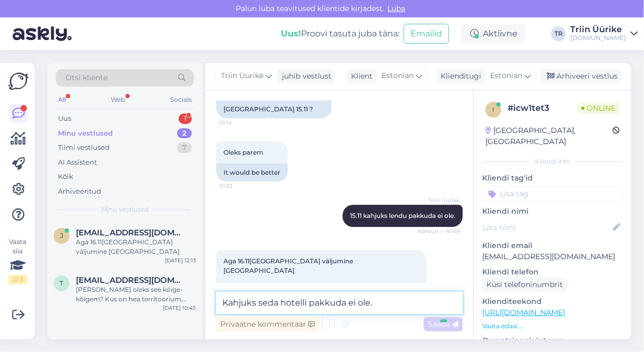 The image size is (644, 352). I want to click on input: Lisa tag, so click(553, 194).